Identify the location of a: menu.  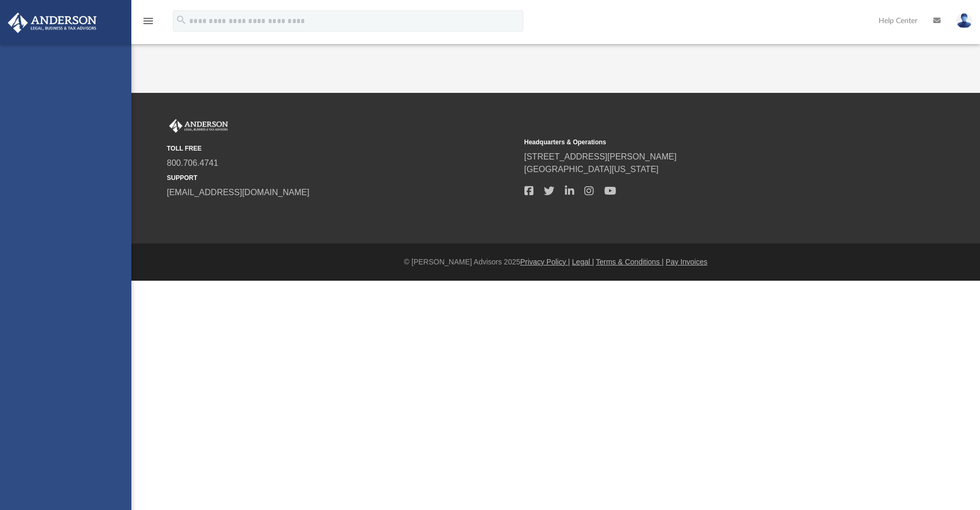
(148, 24).